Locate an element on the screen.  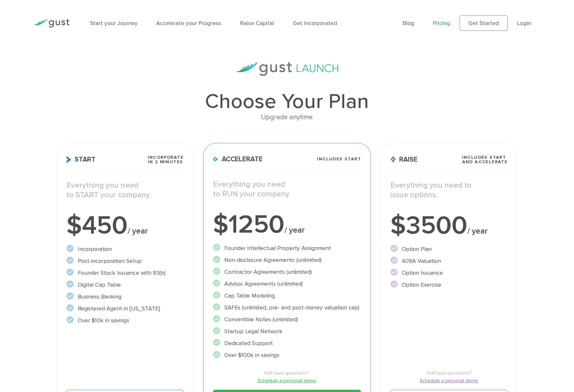
span: Includes START and ACCELERATE is located at coordinates (485, 160).